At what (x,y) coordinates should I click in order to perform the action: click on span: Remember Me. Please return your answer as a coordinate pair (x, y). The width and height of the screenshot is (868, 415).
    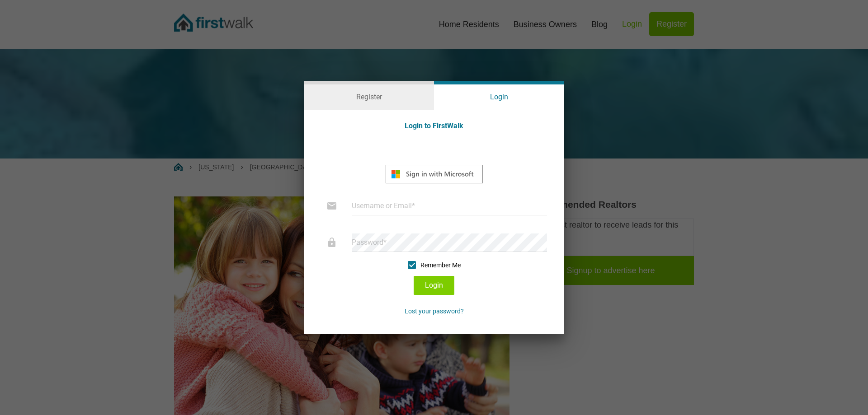
    Looking at the image, I should click on (438, 265).